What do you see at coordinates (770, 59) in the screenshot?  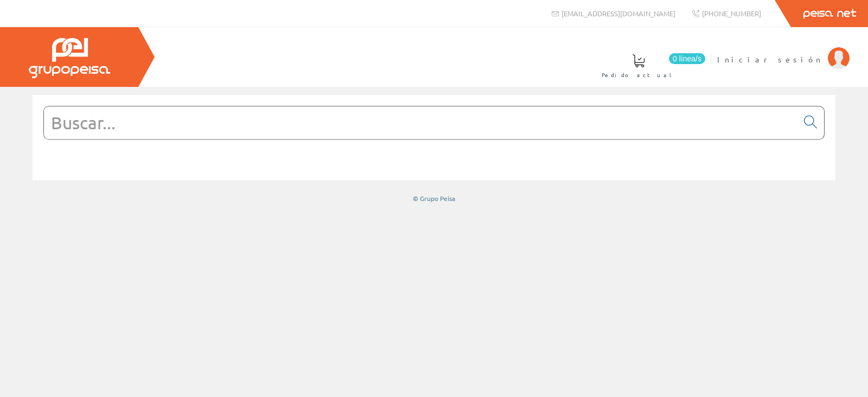 I see `span: Iniciar sesión` at bounding box center [770, 59].